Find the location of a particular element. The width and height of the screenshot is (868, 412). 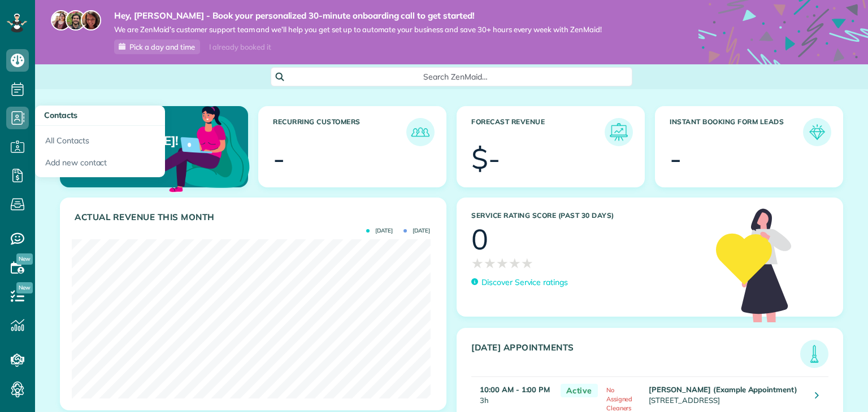

p: Discover Service ratings is located at coordinates (525, 283).